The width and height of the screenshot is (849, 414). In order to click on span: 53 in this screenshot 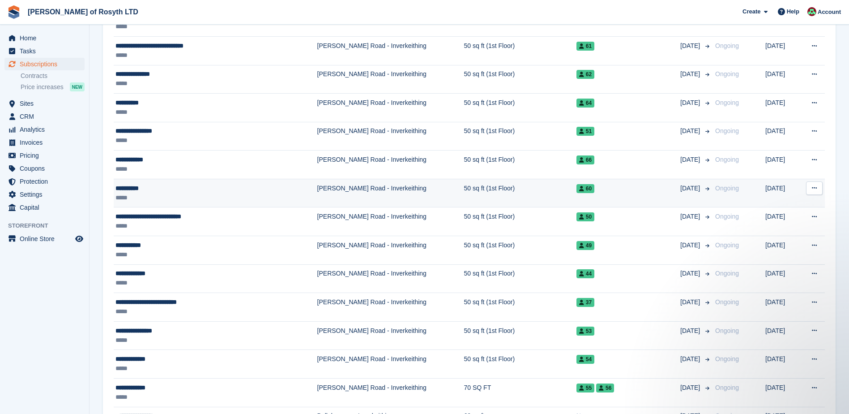, I will do `click(586, 331)`.